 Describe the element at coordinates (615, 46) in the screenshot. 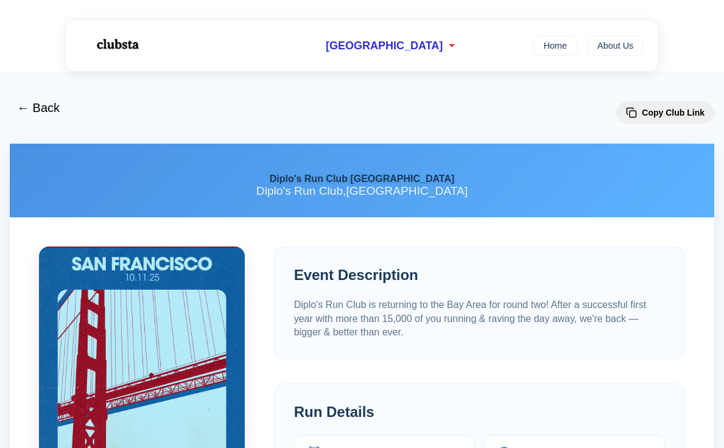

I see `a: About Us` at that location.